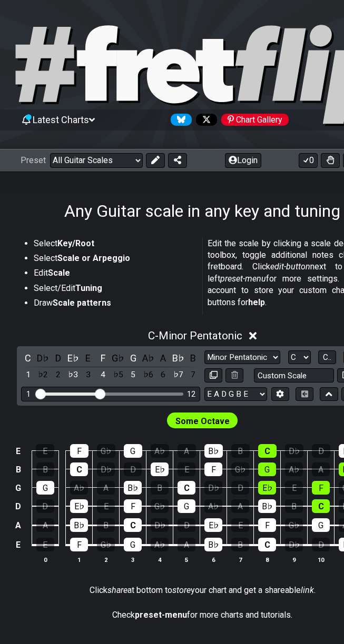 This screenshot has width=344, height=644. I want to click on th: 8, so click(267, 559).